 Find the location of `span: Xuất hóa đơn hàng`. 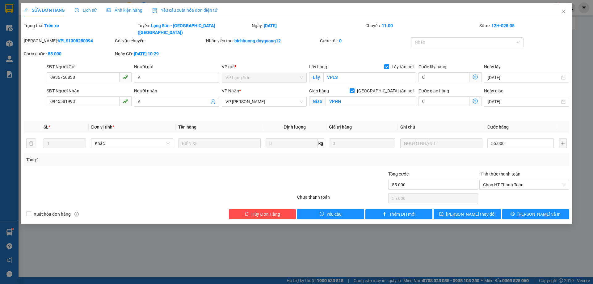

span: Xuất hóa đơn hàng is located at coordinates (52, 214).